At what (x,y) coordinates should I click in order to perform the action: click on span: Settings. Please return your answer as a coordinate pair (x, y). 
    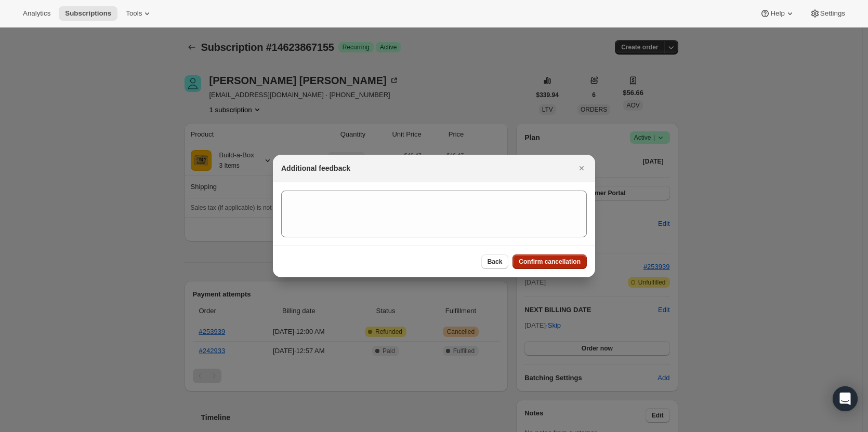
    Looking at the image, I should click on (833, 14).